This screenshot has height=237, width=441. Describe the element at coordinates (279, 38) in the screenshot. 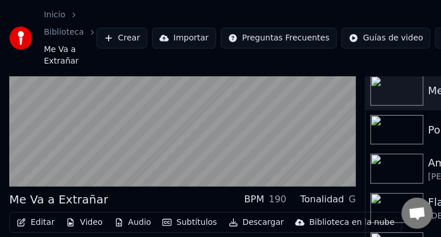

I see `button: Preguntas Frecuentes` at that location.